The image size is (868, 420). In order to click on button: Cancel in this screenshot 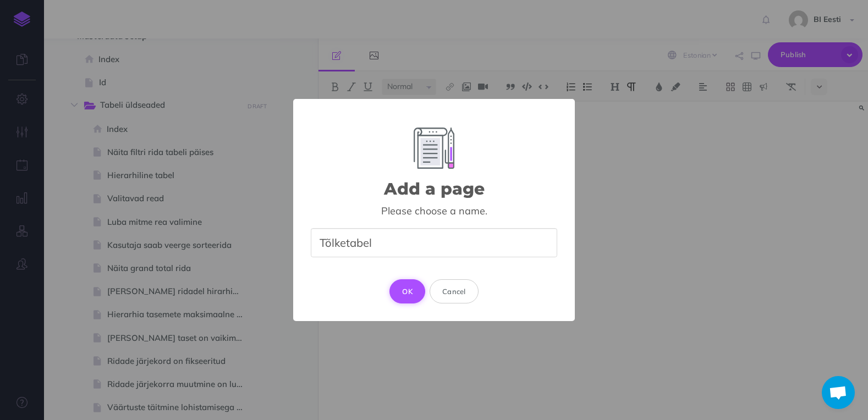, I will do `click(453, 291)`.